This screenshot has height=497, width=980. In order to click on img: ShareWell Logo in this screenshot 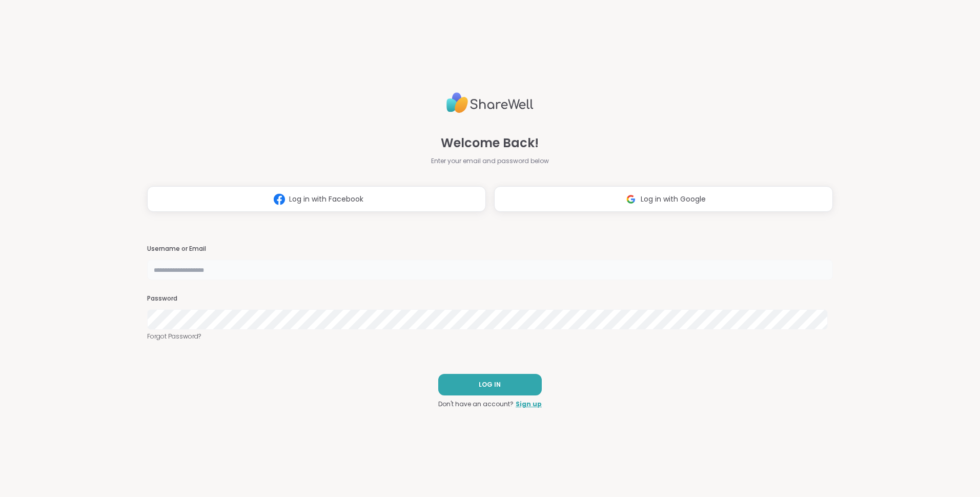, I will do `click(490, 103)`.